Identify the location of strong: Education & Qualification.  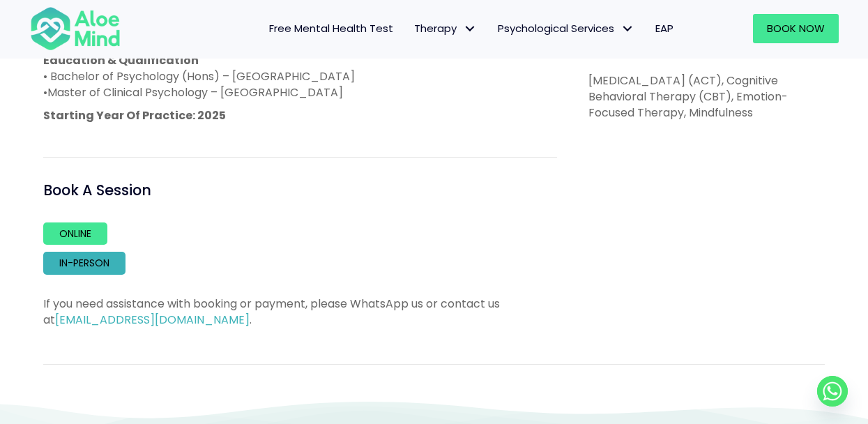
(121, 60).